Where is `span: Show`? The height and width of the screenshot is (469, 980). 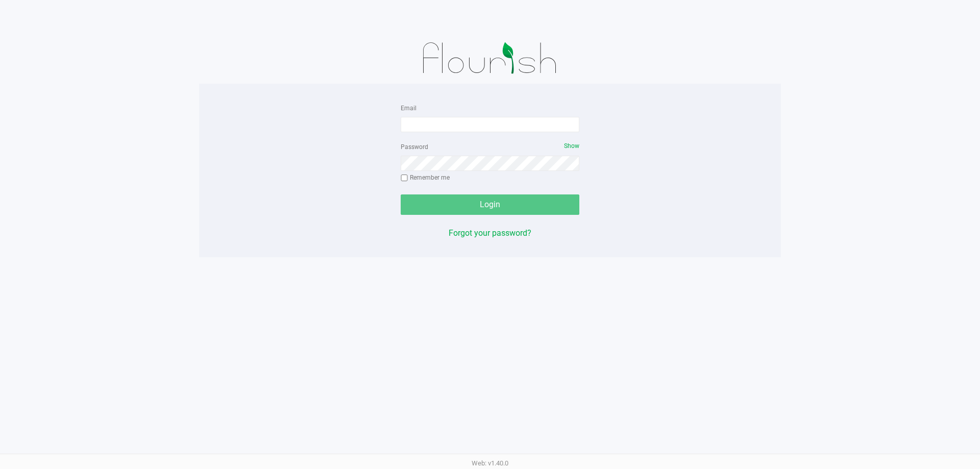 span: Show is located at coordinates (572, 146).